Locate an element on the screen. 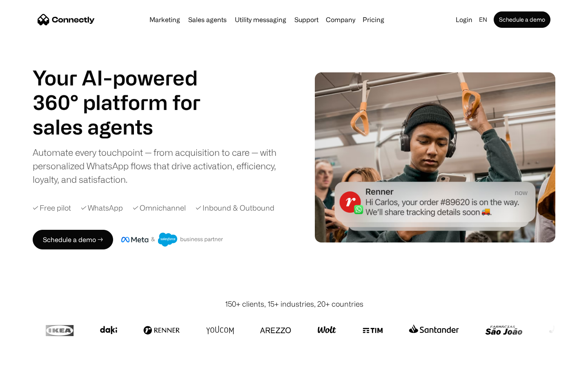 The width and height of the screenshot is (588, 368). aside: Language selected: English is located at coordinates (29, 359).